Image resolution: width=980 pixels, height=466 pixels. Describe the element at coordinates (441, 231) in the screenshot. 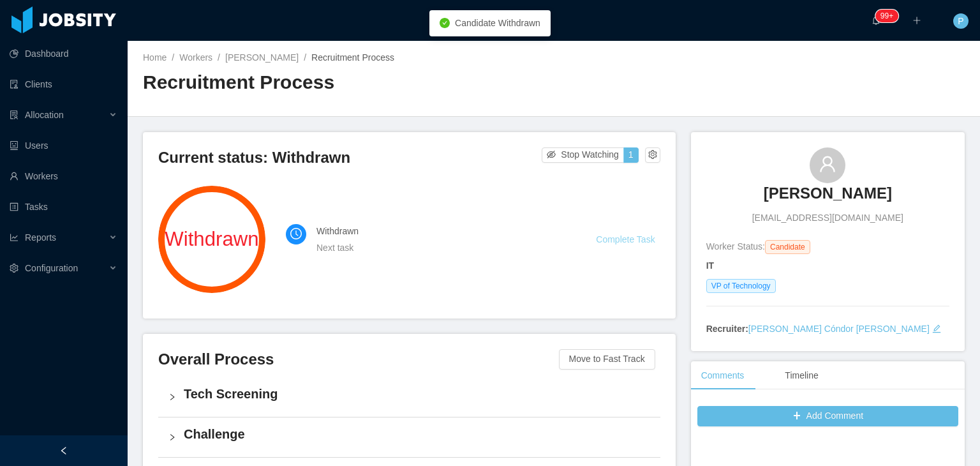

I see `h4: Withdrawn` at that location.